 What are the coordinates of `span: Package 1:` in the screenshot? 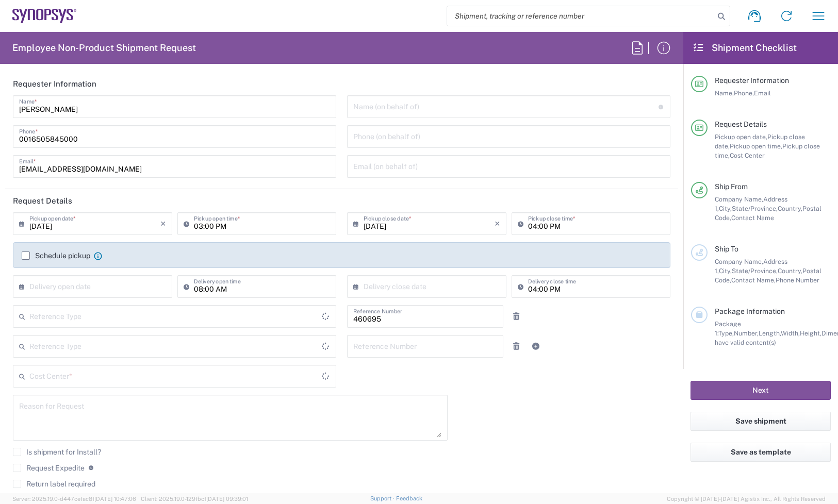 It's located at (728, 329).